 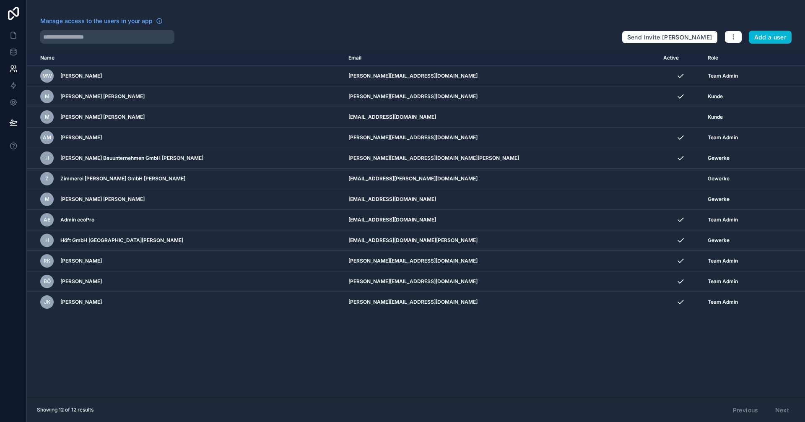 What do you see at coordinates (47, 302) in the screenshot?
I see `span: JK` at bounding box center [47, 302].